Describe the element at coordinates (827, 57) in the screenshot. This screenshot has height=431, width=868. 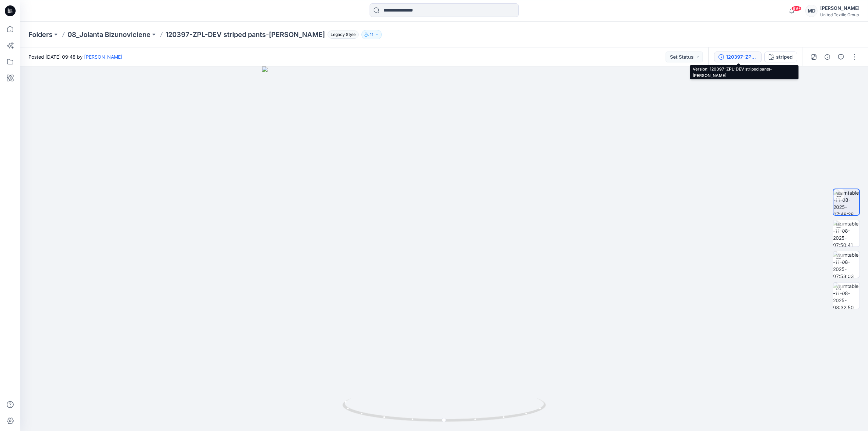
I see `button: Details` at that location.